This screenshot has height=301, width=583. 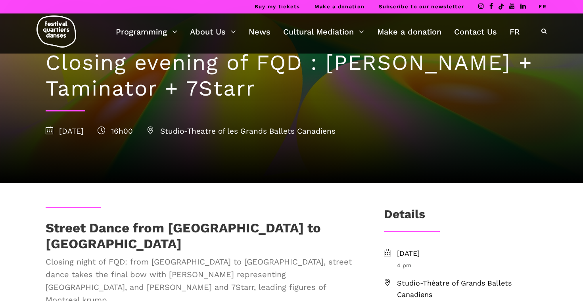 What do you see at coordinates (115, 131) in the screenshot?
I see `span: 16h00` at bounding box center [115, 131].